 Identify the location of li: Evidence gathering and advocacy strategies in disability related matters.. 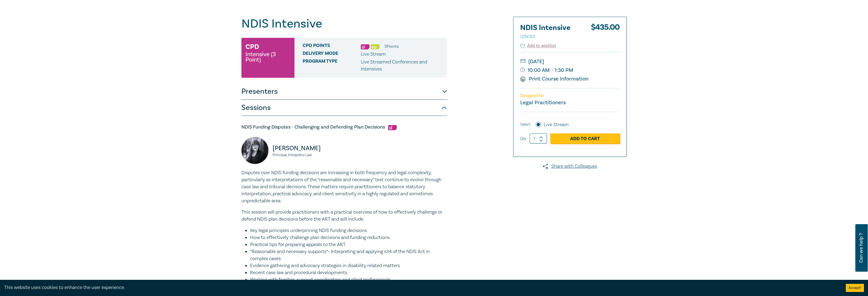
(349, 266).